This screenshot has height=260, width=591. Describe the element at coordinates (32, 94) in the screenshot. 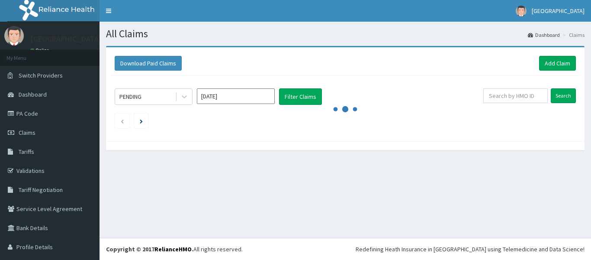

I see `span: Dashboard` at that location.